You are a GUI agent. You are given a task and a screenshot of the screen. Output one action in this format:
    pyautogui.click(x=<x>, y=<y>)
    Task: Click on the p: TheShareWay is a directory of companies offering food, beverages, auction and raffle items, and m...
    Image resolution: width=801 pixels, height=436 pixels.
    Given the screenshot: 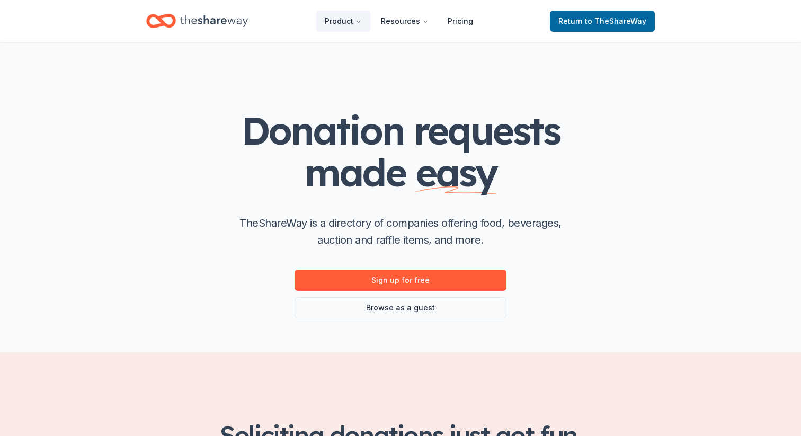 What is the action you would take?
    pyautogui.click(x=400, y=231)
    